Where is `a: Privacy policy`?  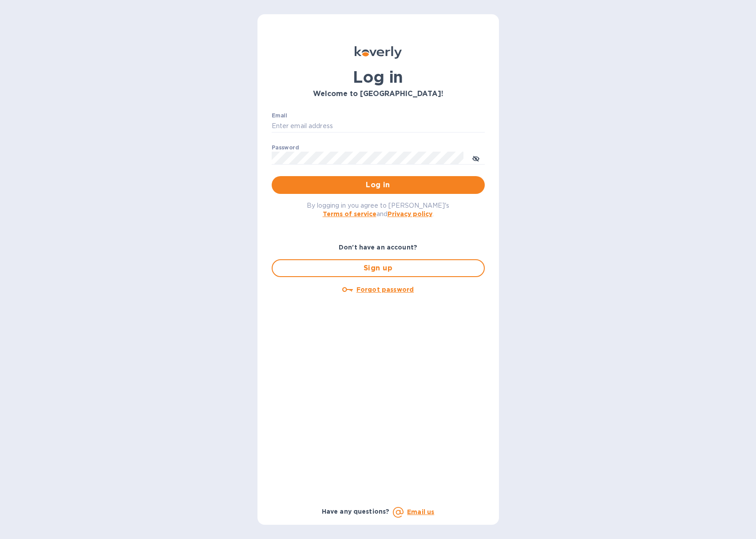 a: Privacy policy is located at coordinates (410, 214).